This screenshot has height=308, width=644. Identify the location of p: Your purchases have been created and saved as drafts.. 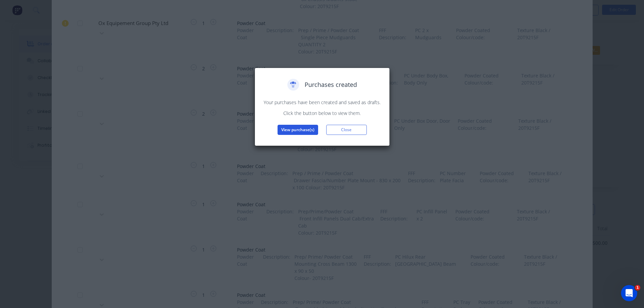
(322, 102).